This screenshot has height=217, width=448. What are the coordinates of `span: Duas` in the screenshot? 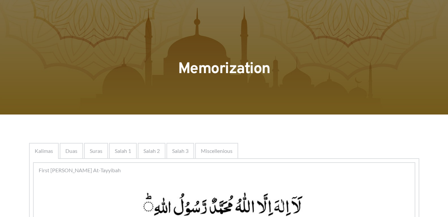 It's located at (71, 151).